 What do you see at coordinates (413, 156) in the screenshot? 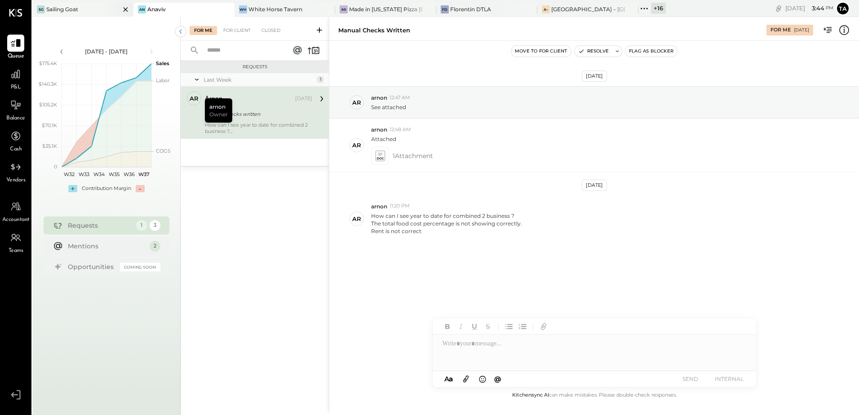
I see `span: 1 Attachment` at bounding box center [413, 156].